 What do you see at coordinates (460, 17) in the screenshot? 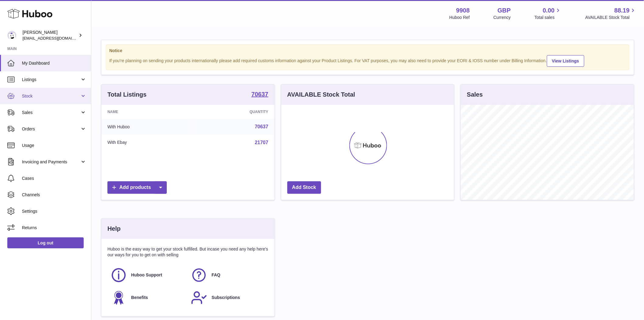
I see `div: Huboo Ref` at bounding box center [460, 17].